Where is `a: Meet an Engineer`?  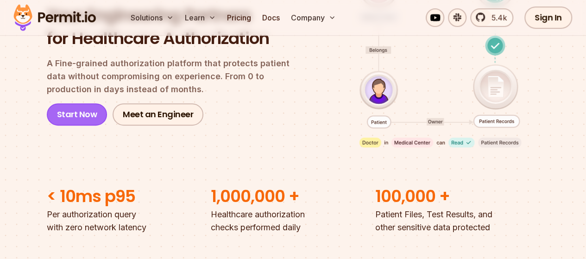 a: Meet an Engineer is located at coordinates (158, 114).